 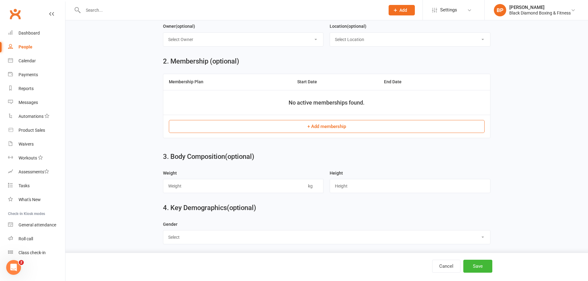 I want to click on a: Calendar, so click(x=36, y=61).